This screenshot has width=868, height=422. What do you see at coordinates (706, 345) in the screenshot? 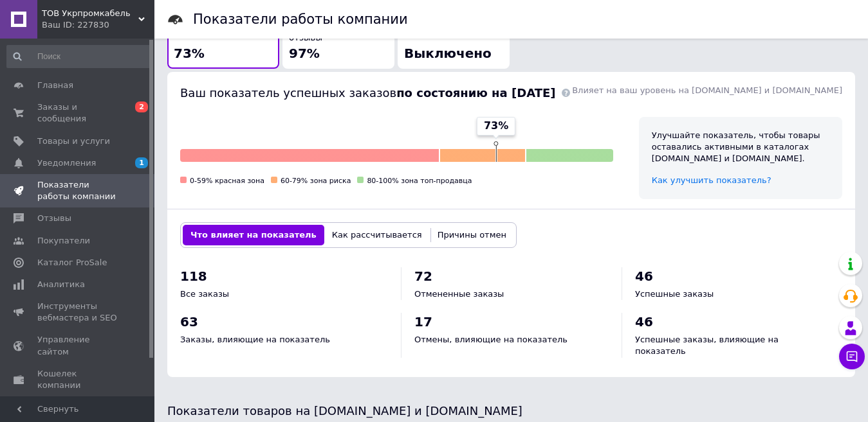
I see `span: Успешные заказы, влияющие на показатель` at bounding box center [706, 345].